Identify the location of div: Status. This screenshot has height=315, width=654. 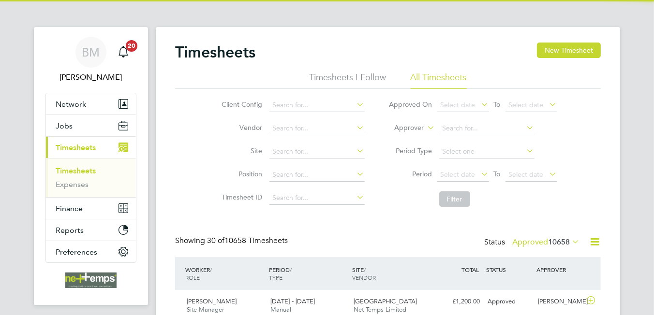
(532, 243).